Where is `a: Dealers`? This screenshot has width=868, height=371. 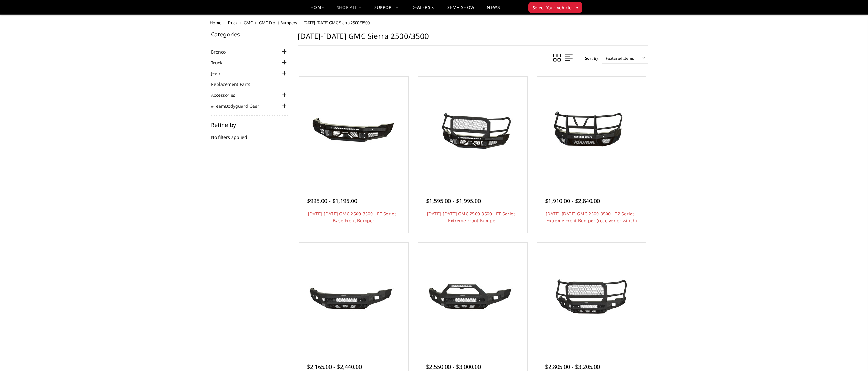
a: Dealers is located at coordinates (424, 10).